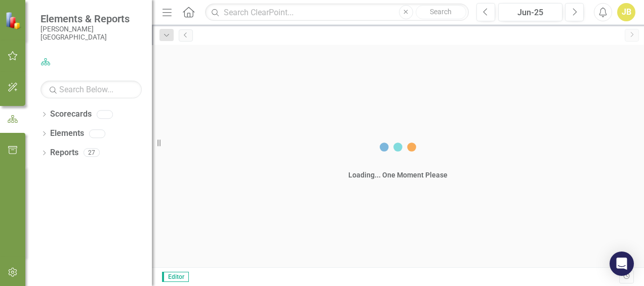  Describe the element at coordinates (91, 153) in the screenshot. I see `div: 27` at that location.